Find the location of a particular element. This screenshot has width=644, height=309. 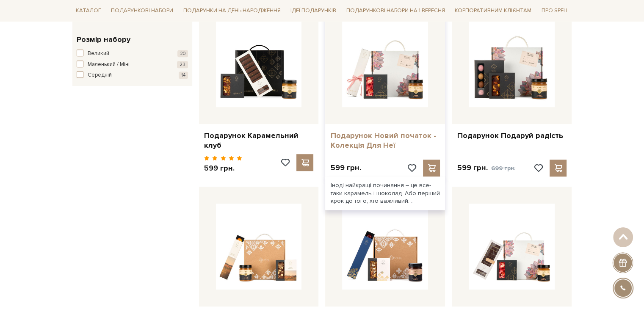

a: Подарунки на День народження is located at coordinates (232, 11).